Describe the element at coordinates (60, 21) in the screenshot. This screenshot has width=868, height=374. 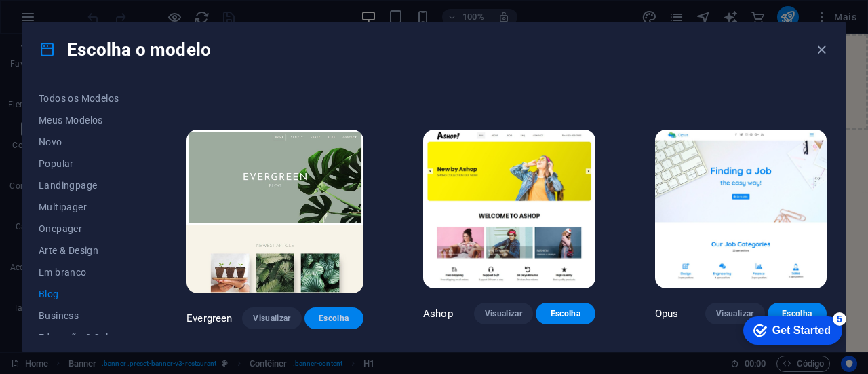
I see `div: Get Started 5 items remaining, 0% complete` at that location.